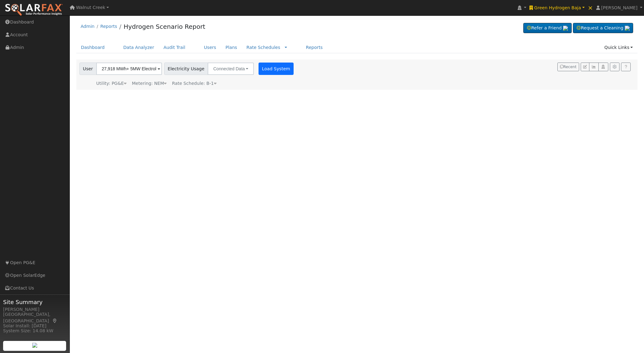 Image resolution: width=644 pixels, height=353 pixels. Describe the element at coordinates (93, 48) in the screenshot. I see `a: Dashboard` at that location.